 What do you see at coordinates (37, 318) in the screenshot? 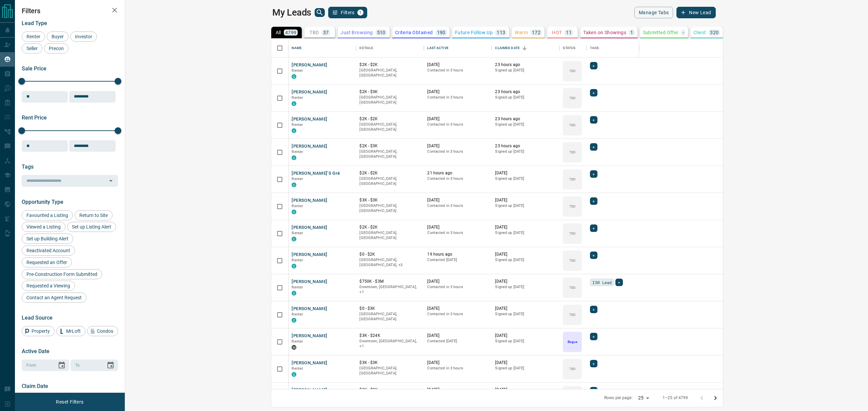
I see `span: Lead Source` at bounding box center [37, 318].